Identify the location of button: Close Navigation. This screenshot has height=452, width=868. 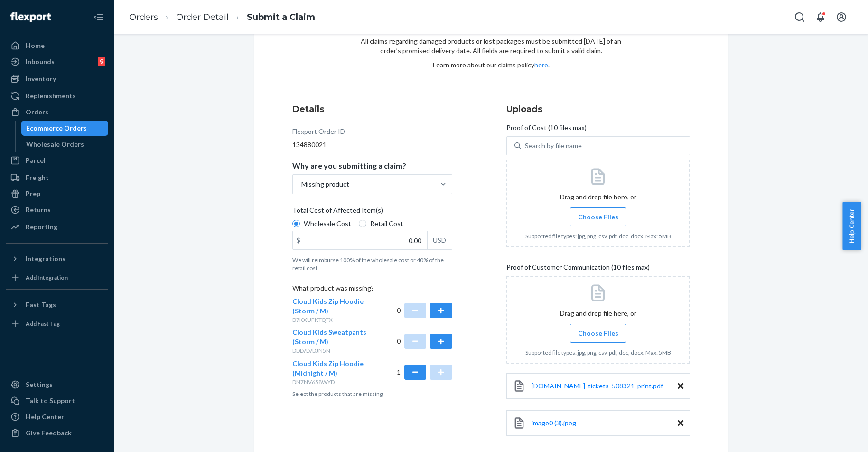
(99, 17).